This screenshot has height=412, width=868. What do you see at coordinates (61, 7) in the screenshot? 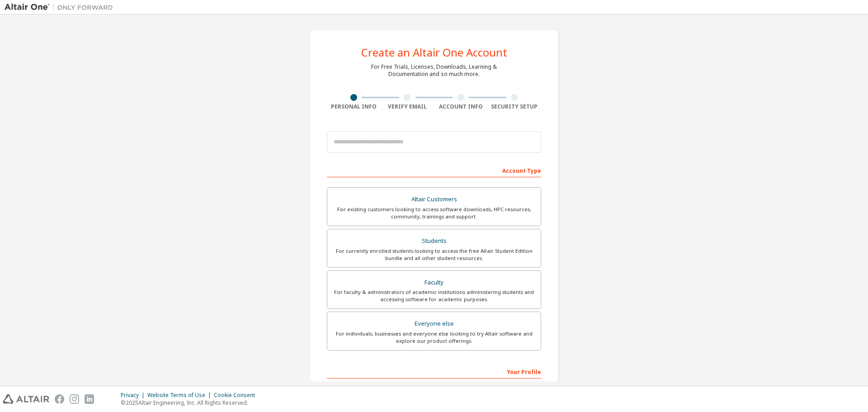
I see `img: Altair One` at bounding box center [61, 7].